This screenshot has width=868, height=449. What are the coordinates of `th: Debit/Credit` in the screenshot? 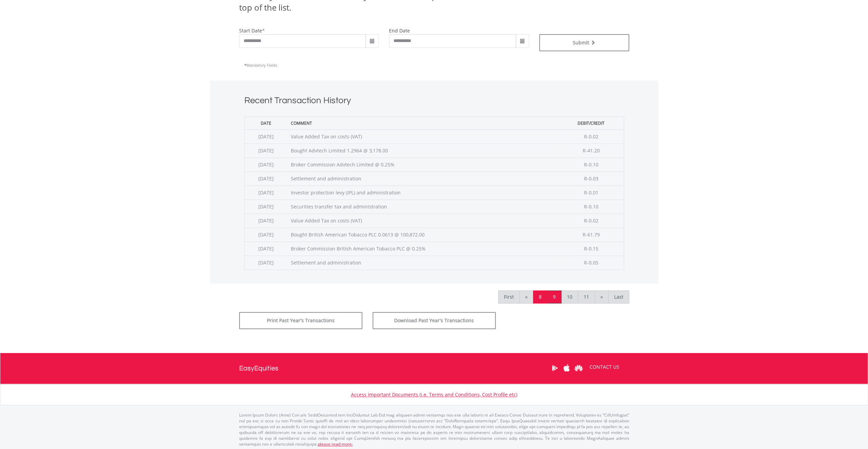 It's located at (591, 123).